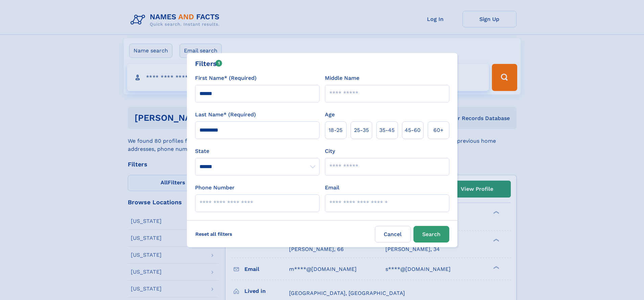 The image size is (644, 300). What do you see at coordinates (342, 79) in the screenshot?
I see `label: Middle Name` at bounding box center [342, 79].